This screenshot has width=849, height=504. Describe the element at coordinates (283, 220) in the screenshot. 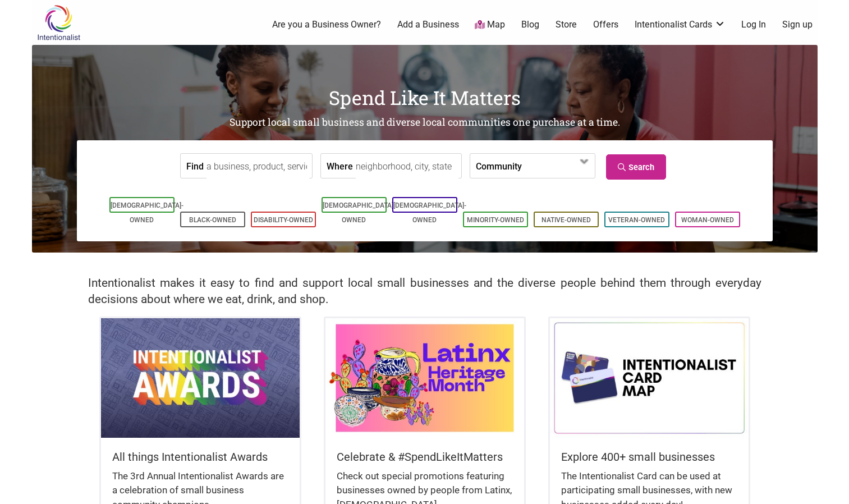

I see `a: Disability-Owned` at that location.